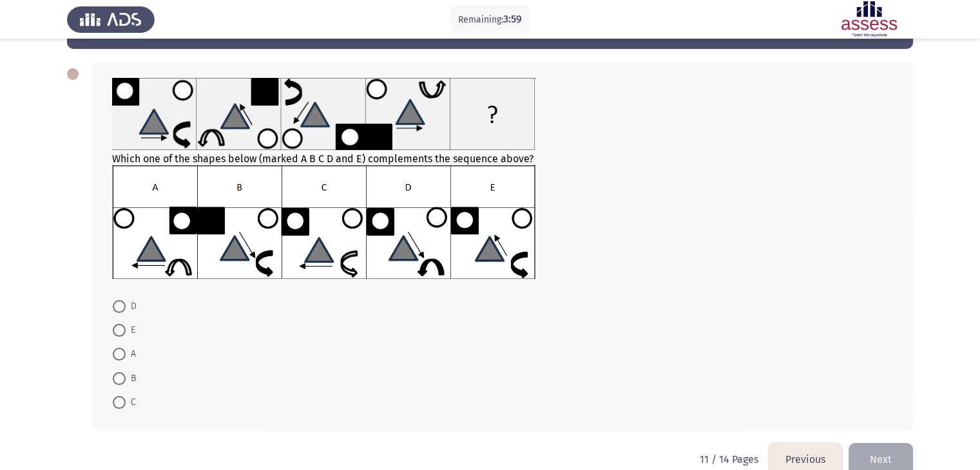 The width and height of the screenshot is (980, 470). Describe the element at coordinates (503, 180) in the screenshot. I see `div: Which one of the shapes below (marked A B C D and E) complements the sequence above?` at that location.